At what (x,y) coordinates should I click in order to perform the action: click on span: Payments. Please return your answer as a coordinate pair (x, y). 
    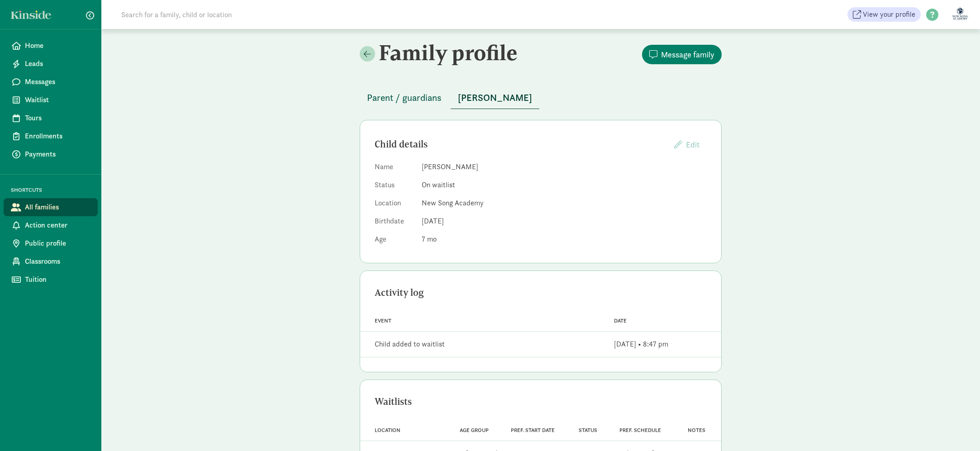
    Looking at the image, I should click on (57, 154).